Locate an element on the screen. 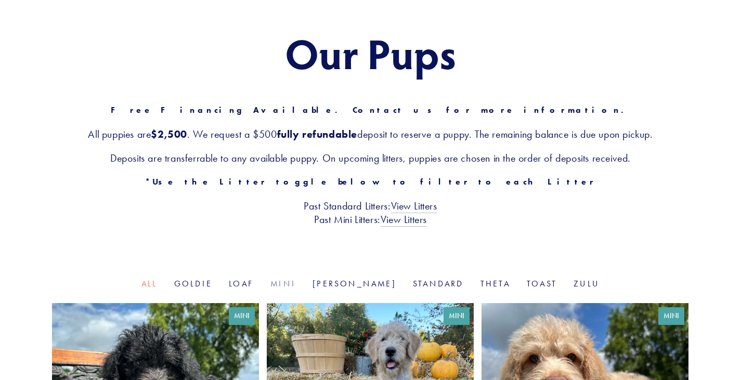 The image size is (741, 380). strong: $2,500 is located at coordinates (169, 134).